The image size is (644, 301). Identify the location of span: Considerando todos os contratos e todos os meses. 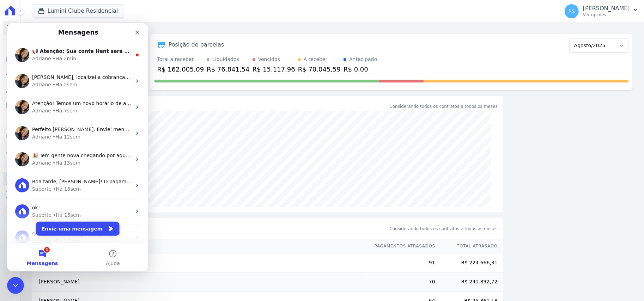
(444, 229).